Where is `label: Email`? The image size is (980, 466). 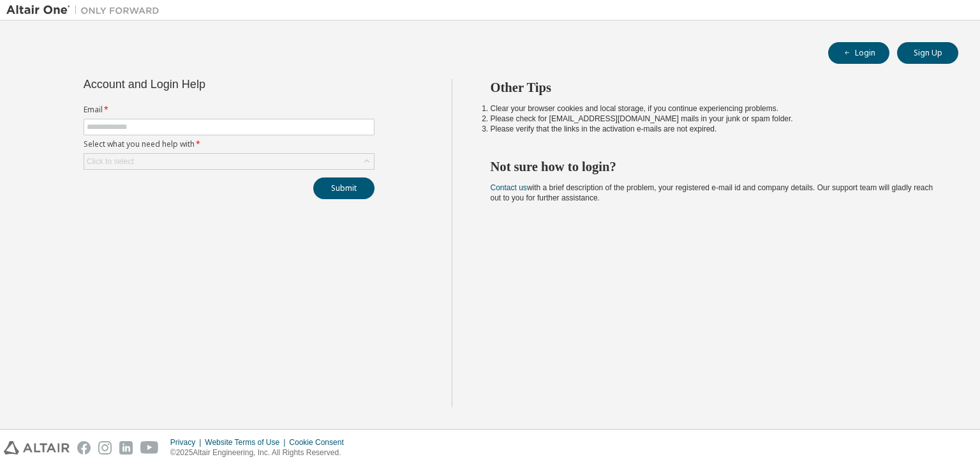
label: Email is located at coordinates (229, 110).